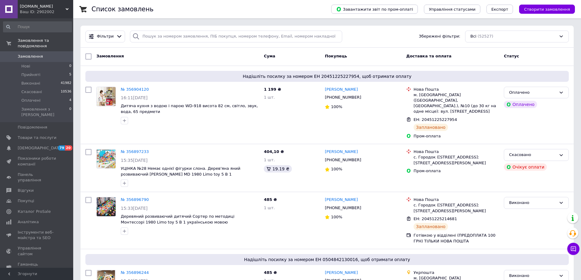 This screenshot has width=581, height=280. What do you see at coordinates (456, 272) in the screenshot?
I see `div: Укрпошта` at bounding box center [456, 272].